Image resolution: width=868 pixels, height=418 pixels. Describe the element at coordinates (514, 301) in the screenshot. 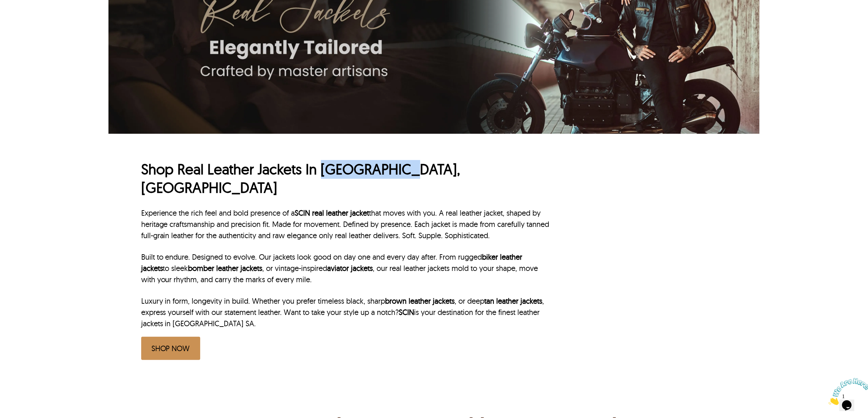

I see `a: tan leather jackets` at that location.